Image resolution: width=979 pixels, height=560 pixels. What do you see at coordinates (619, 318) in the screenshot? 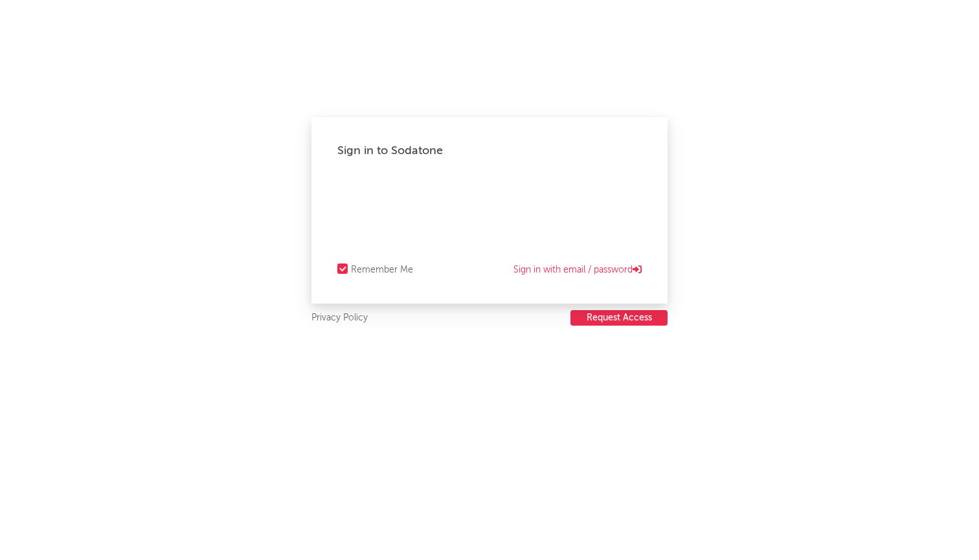
I see `a: Request Access` at bounding box center [619, 318].